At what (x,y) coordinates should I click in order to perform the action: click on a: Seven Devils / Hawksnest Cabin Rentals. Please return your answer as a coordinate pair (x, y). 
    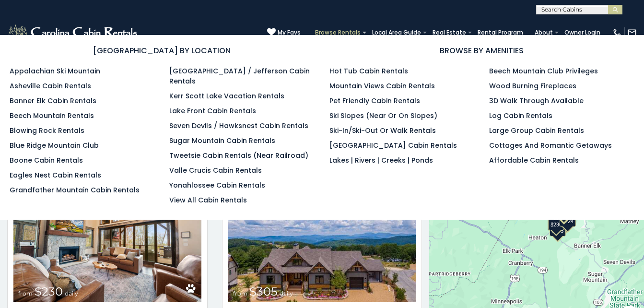
    Looking at the image, I should click on (239, 126).